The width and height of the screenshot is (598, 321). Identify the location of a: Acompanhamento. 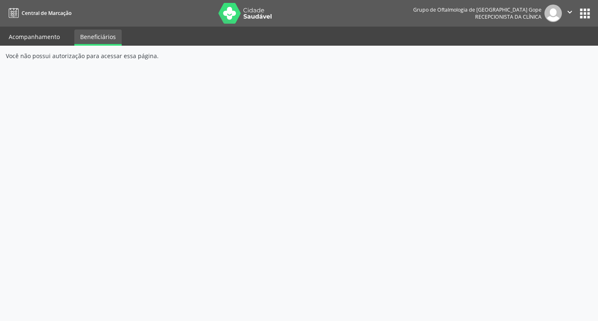
(34, 37).